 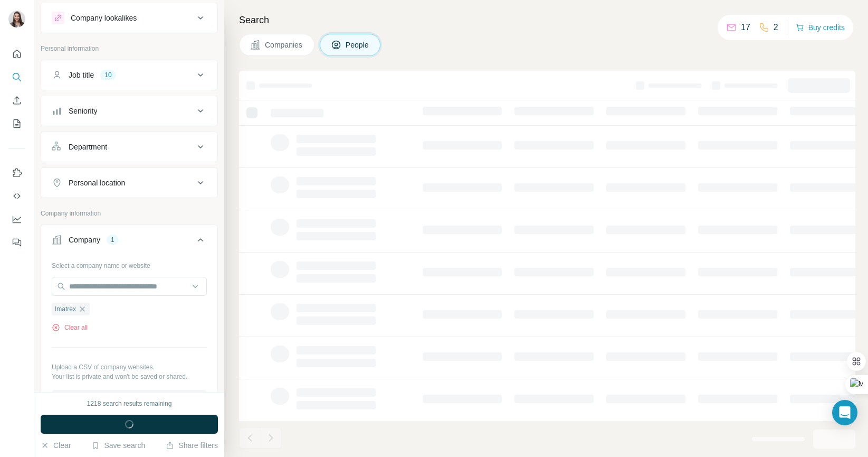 What do you see at coordinates (358, 45) in the screenshot?
I see `span: People` at bounding box center [358, 45].